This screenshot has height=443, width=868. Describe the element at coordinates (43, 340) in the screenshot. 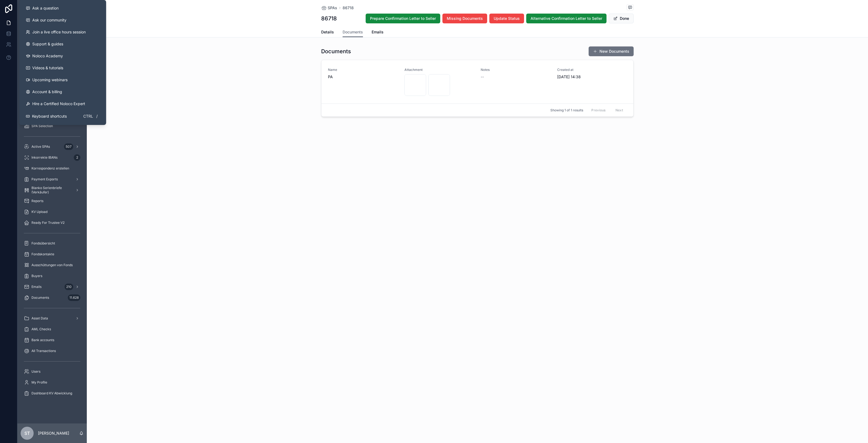

I see `span: Bank accounts` at that location.